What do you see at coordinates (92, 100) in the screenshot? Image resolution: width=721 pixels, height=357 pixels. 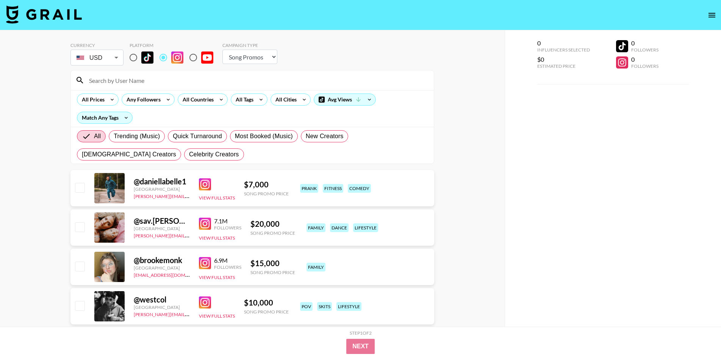 I see `div: All Prices` at bounding box center [92, 100].